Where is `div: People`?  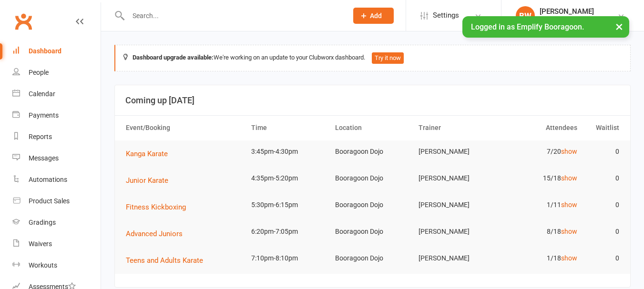 div: People is located at coordinates (39, 72).